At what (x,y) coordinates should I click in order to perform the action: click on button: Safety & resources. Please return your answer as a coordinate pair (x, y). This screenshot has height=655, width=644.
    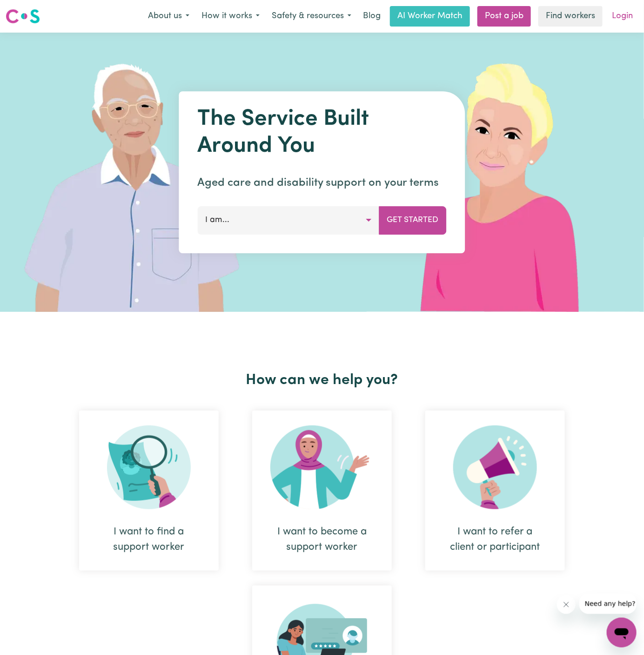
    Looking at the image, I should click on (311, 17).